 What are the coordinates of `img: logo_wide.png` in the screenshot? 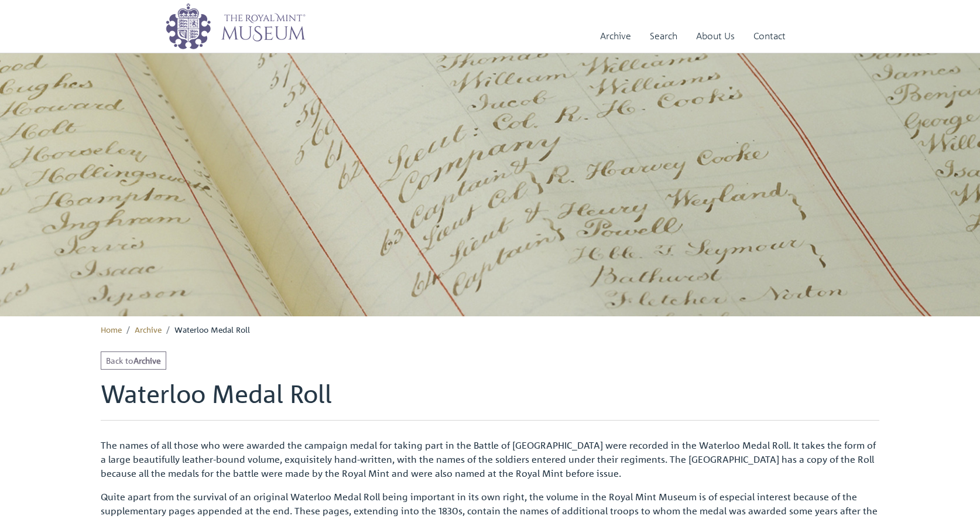 It's located at (236, 26).